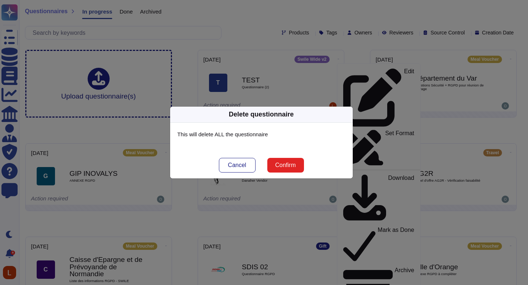 Image resolution: width=528 pixels, height=285 pixels. Describe the element at coordinates (237, 165) in the screenshot. I see `button: Cancel` at that location.